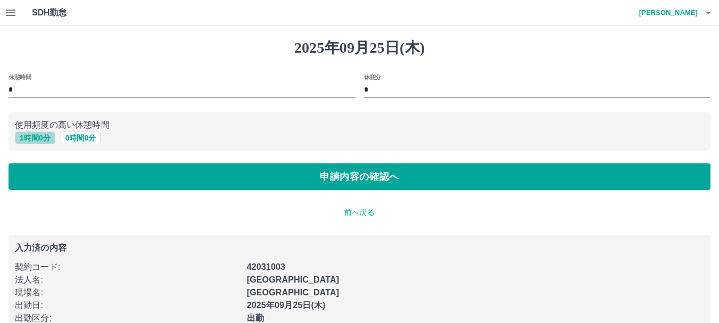 The width and height of the screenshot is (719, 323). What do you see at coordinates (286, 305) in the screenshot?
I see `b: 2025年09月25日(木)` at bounding box center [286, 305].